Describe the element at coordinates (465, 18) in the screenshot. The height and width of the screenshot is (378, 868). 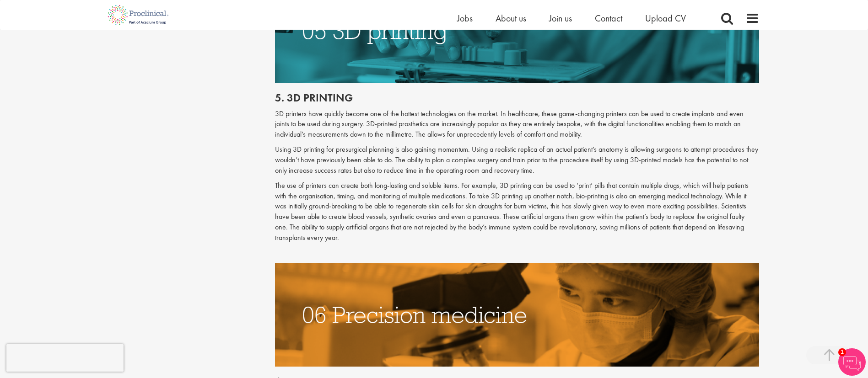
I see `a: Jobs` at that location.